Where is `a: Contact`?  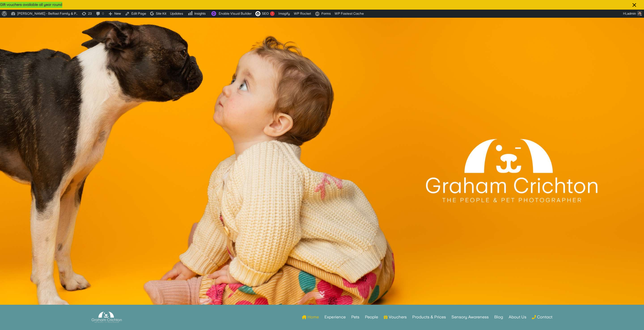
a: Contact is located at coordinates (541, 317).